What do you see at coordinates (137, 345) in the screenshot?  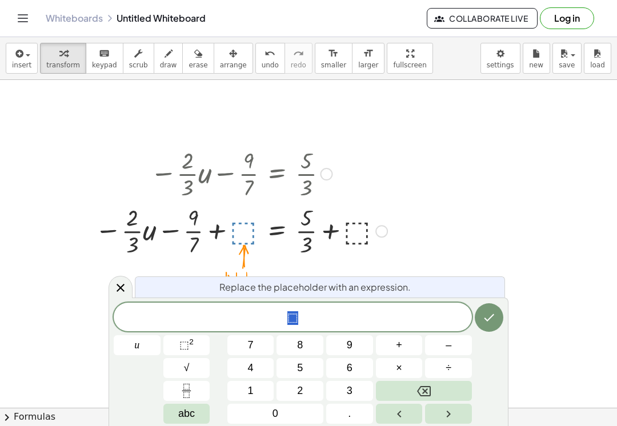 I see `button: u` at bounding box center [137, 345].